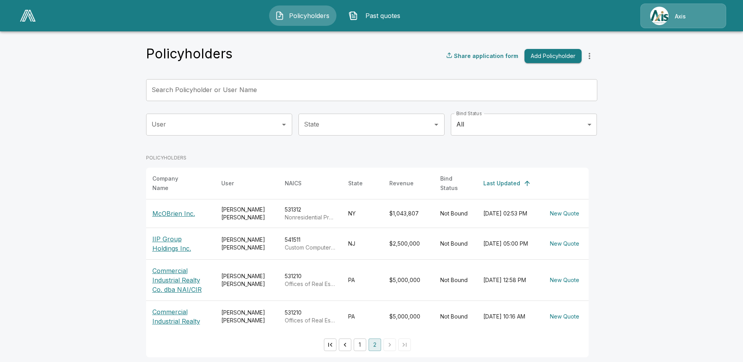  Describe the element at coordinates (181, 280) in the screenshot. I see `p: Commercial Industrial Realty Co. dba NAI/CIR` at that location.